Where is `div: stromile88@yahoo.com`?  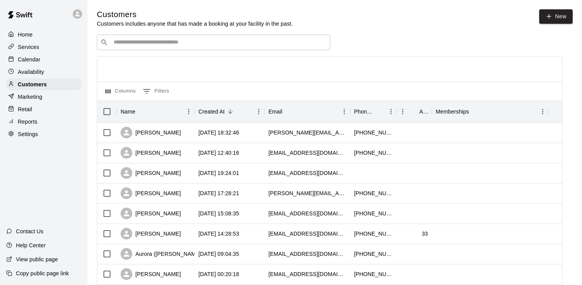 div: stromile88@yahoo.com is located at coordinates (308, 173).